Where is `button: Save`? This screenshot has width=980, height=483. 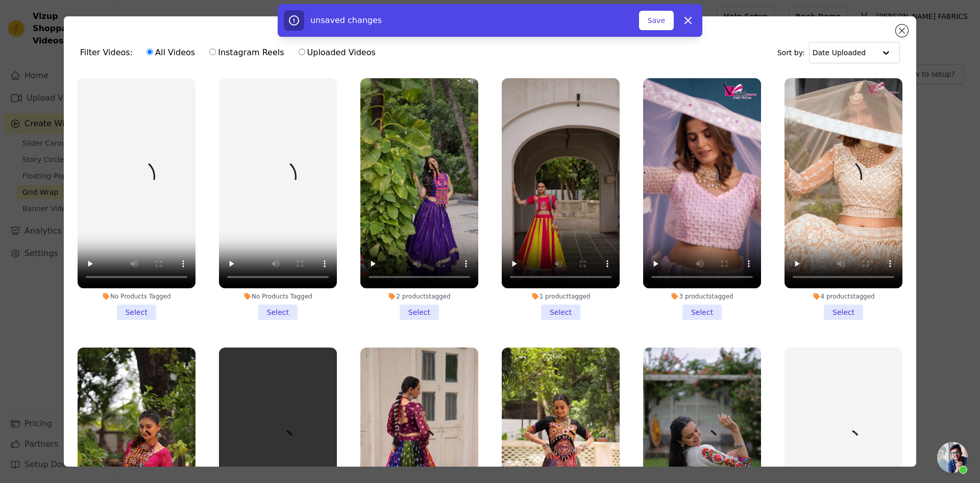
button: Save is located at coordinates (656, 21).